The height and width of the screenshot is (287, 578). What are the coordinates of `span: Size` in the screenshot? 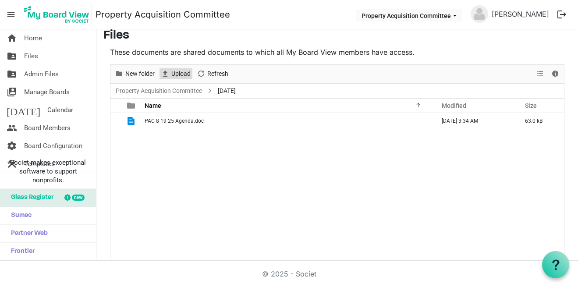 It's located at (531, 106).